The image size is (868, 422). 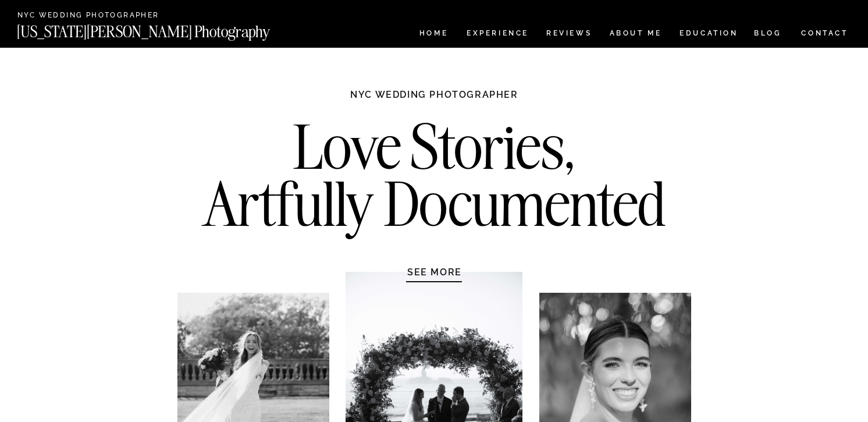 What do you see at coordinates (105, 16) in the screenshot?
I see `a: NYC Wedding Photographer` at bounding box center [105, 16].